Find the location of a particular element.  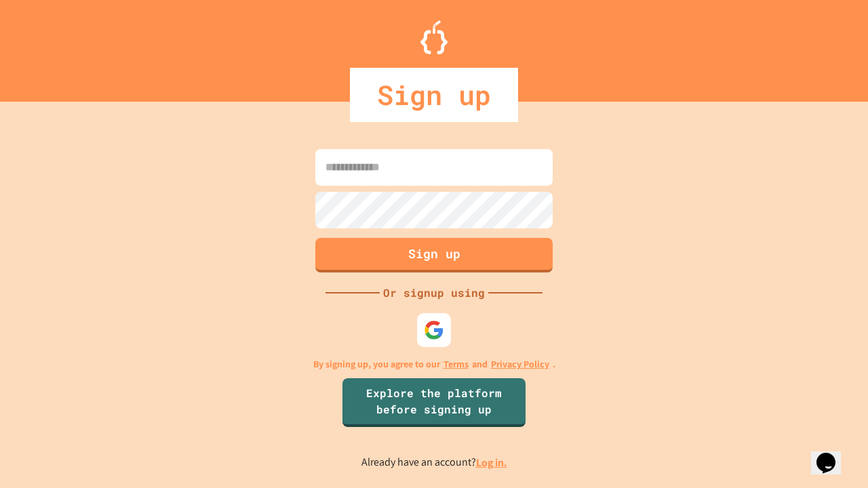

p: By signing up, you agree to our and . is located at coordinates (434, 364).